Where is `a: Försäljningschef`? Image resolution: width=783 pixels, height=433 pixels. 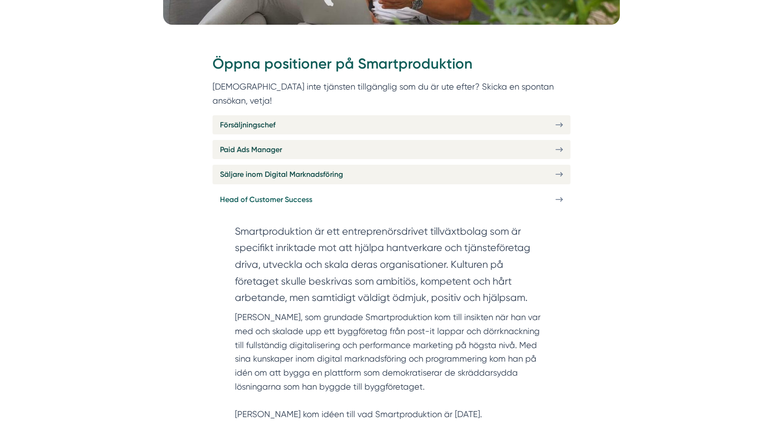 a: Försäljningschef is located at coordinates (392, 125).